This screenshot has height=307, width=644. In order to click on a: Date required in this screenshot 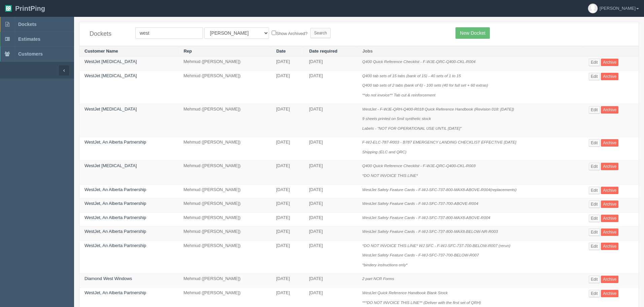, I will do `click(323, 51)`.